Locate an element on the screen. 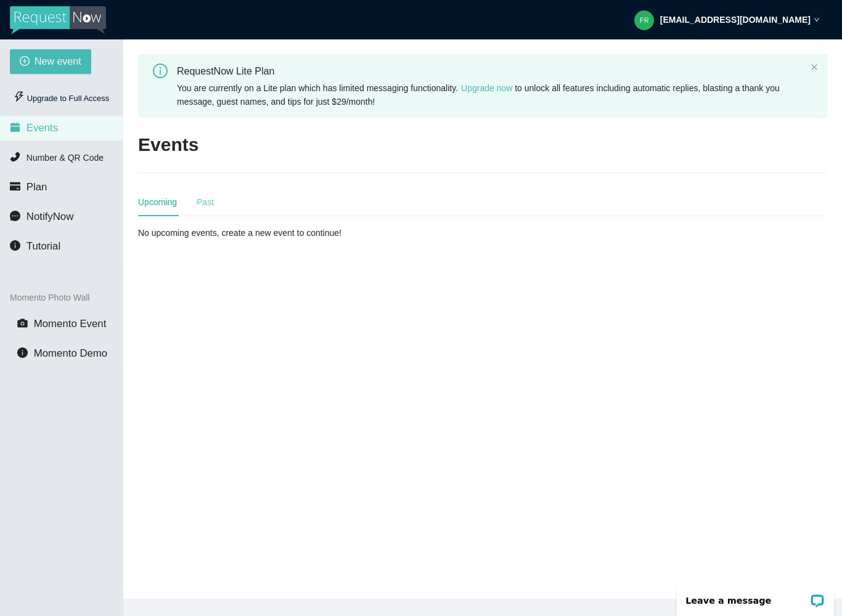 The width and height of the screenshot is (842, 616). img: RequestNow is located at coordinates (58, 20).